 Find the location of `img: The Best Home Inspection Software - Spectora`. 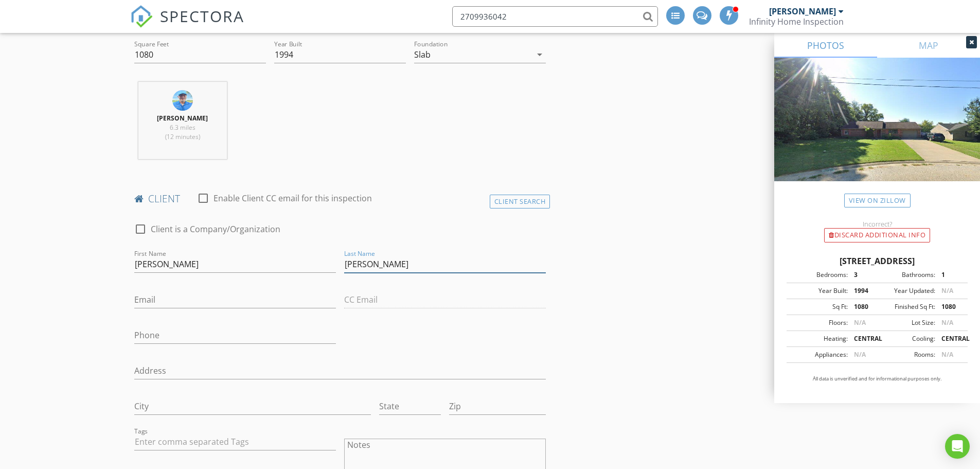

img: The Best Home Inspection Software - Spectora is located at coordinates (141, 17).